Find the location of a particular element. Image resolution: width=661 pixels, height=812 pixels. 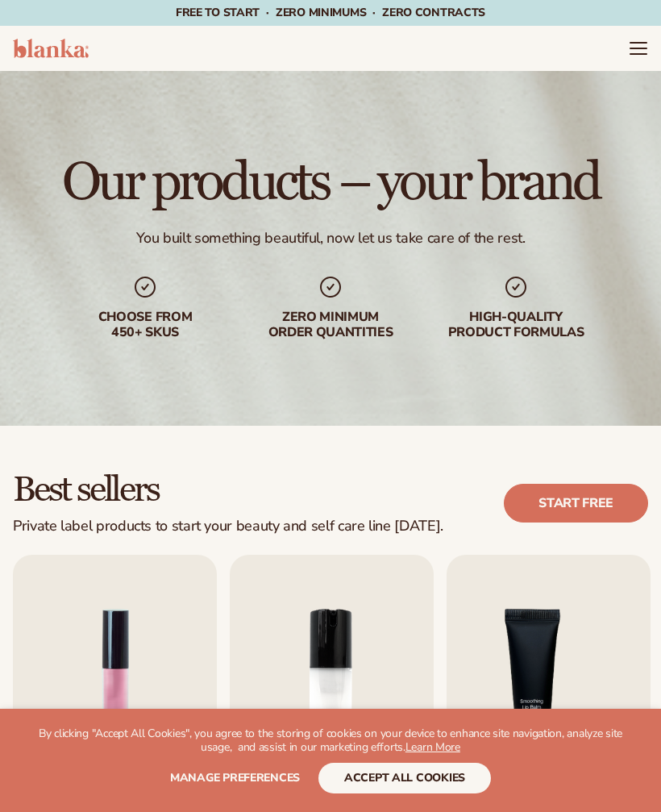

a: Learn More is located at coordinates (433, 747).